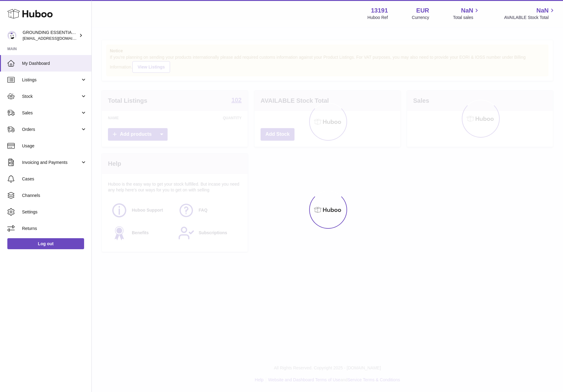 This screenshot has width=563, height=392. I want to click on span: Cases, so click(55, 179).